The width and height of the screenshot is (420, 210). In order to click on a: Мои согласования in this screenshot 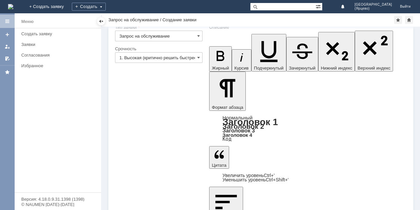, I will do `click(7, 59)`.